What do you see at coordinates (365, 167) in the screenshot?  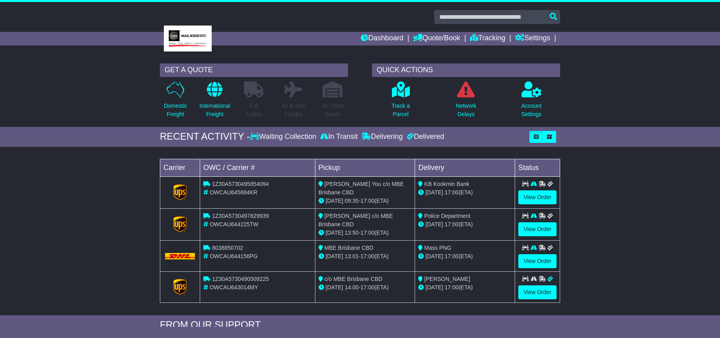 I see `td: Pickup` at bounding box center [365, 167].